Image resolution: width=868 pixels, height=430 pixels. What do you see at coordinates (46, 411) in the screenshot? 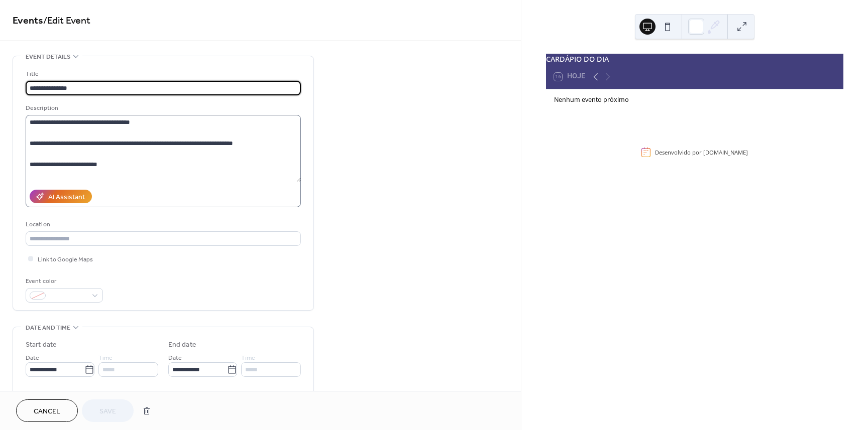
I see `button: Cancel` at bounding box center [46, 411].